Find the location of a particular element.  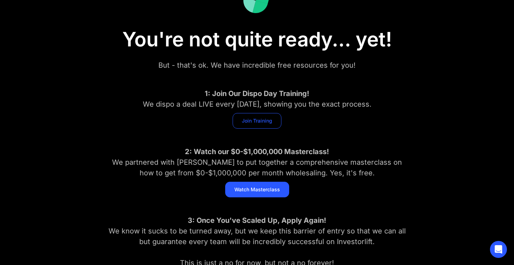

strong: 1: Join Our Dispo Day Training! is located at coordinates (257, 93).